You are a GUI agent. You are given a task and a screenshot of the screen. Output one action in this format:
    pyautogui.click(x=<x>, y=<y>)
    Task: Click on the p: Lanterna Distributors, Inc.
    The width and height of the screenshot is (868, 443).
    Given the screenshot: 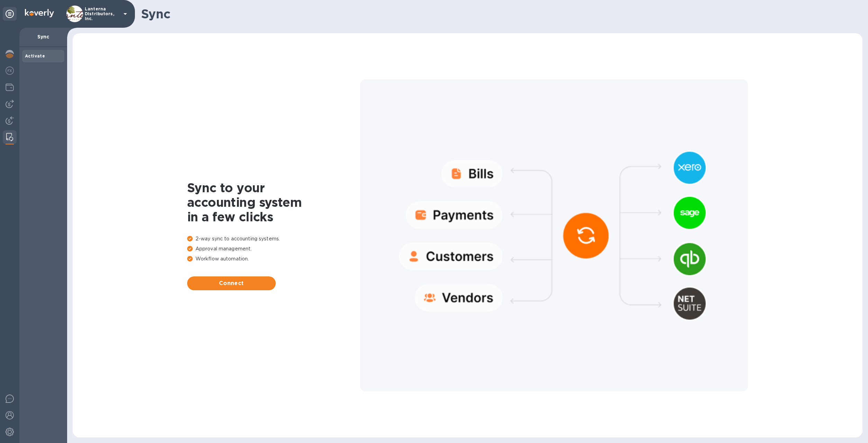 What is the action you would take?
    pyautogui.click(x=102, y=14)
    